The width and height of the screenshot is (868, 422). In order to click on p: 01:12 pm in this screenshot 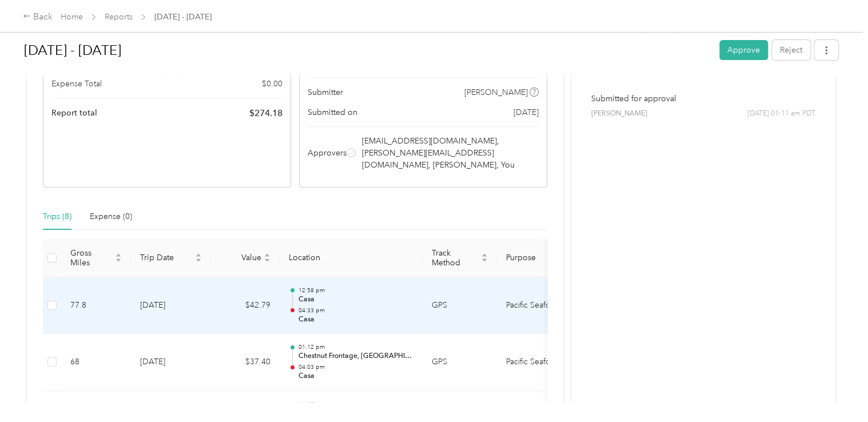, I will do `click(355, 347)`.